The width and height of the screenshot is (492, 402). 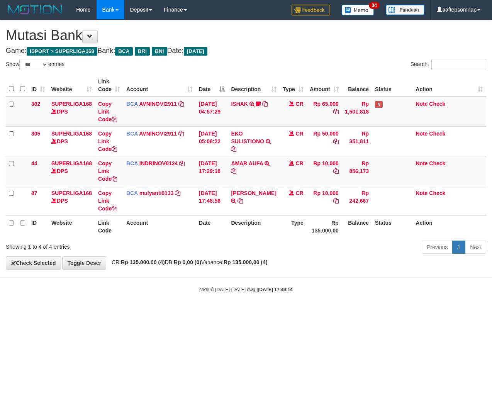 I want to click on a: Copy Rp 50,000 to clipboard, so click(x=336, y=141).